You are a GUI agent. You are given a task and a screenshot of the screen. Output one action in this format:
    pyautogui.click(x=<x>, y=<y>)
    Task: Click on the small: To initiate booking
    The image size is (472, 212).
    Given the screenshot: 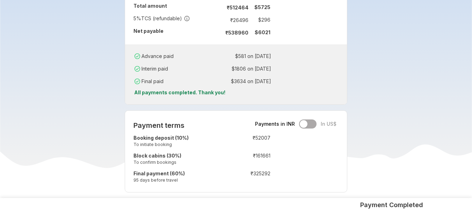 What is the action you would take?
    pyautogui.click(x=179, y=144)
    